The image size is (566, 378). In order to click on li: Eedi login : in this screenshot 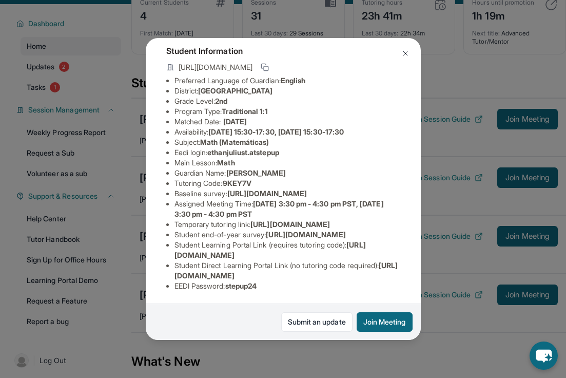, I will do `click(287, 152)`.